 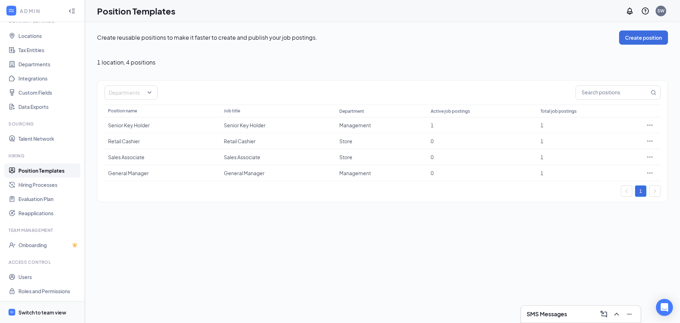 What do you see at coordinates (43, 155) in the screenshot?
I see `div: Hiring` at bounding box center [43, 155].